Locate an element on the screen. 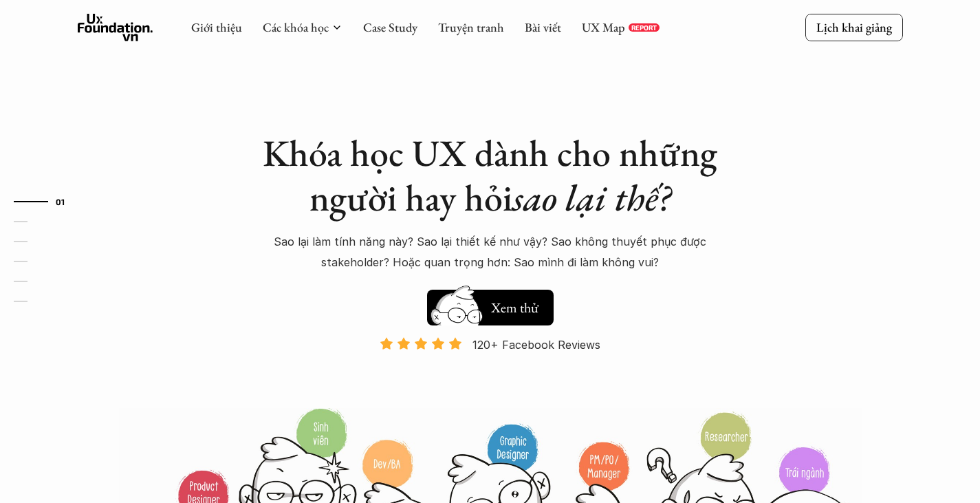 The image size is (980, 503). a: Bài viết is located at coordinates (542, 27).